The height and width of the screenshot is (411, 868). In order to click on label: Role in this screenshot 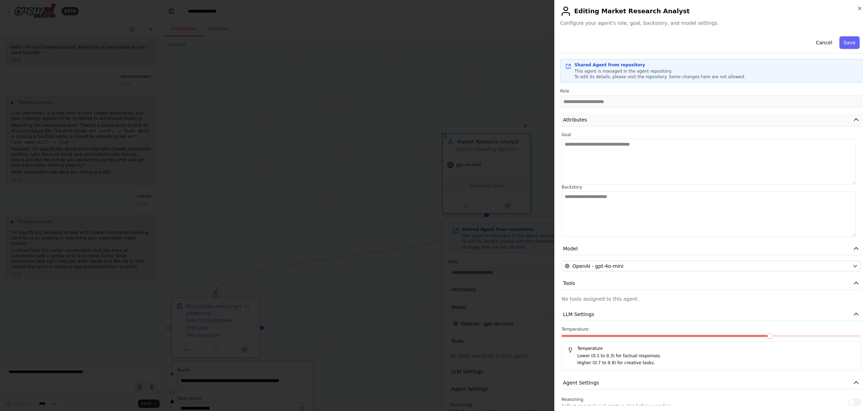, I will do `click(711, 91)`.